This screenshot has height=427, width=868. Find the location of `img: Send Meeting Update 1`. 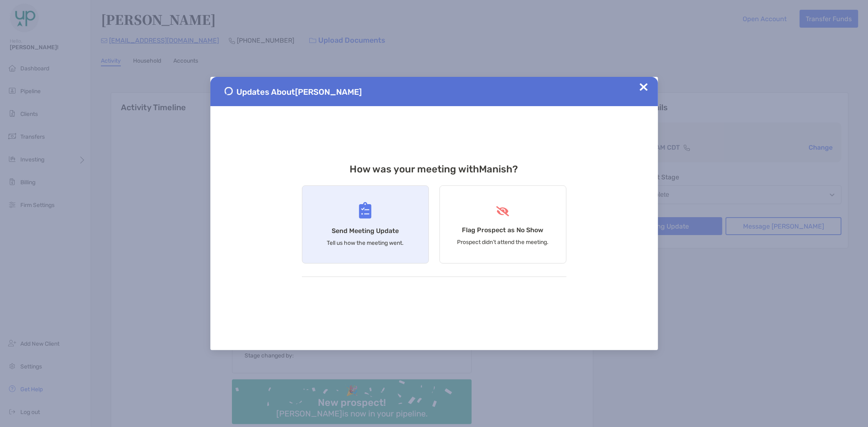

img: Send Meeting Update 1 is located at coordinates (229, 91).